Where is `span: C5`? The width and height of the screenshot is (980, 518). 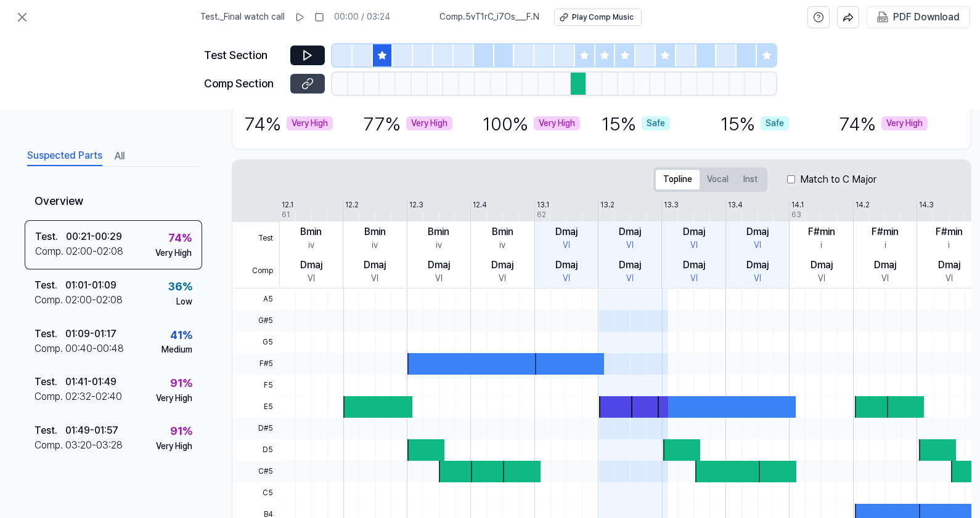
span: C5 is located at coordinates (255, 493).